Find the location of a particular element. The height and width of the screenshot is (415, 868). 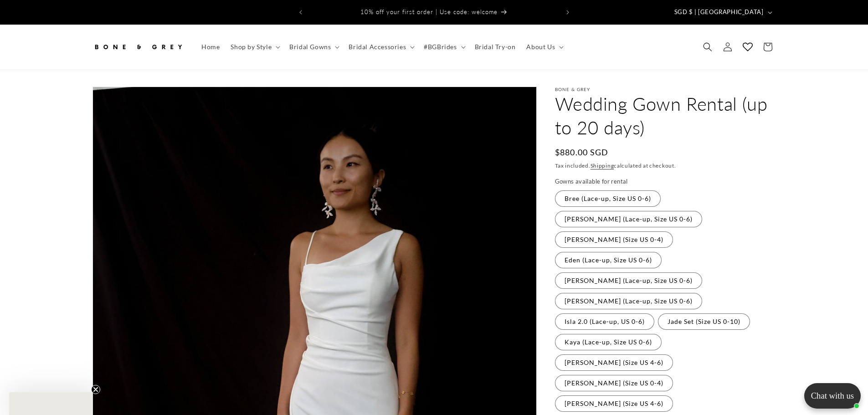

label: Jade Set (Size US 0-10) is located at coordinates (704, 322).